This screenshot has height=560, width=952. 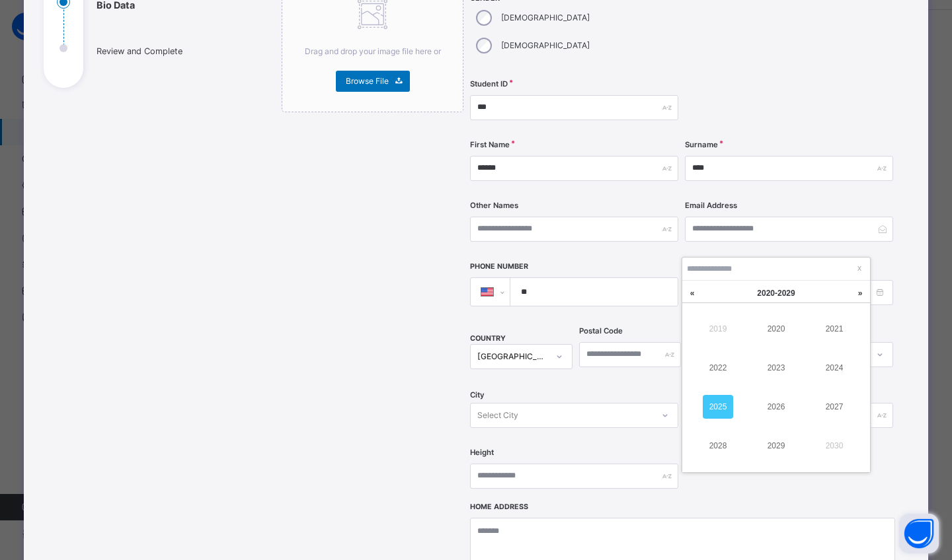 I want to click on a: 2030, so click(x=834, y=446).